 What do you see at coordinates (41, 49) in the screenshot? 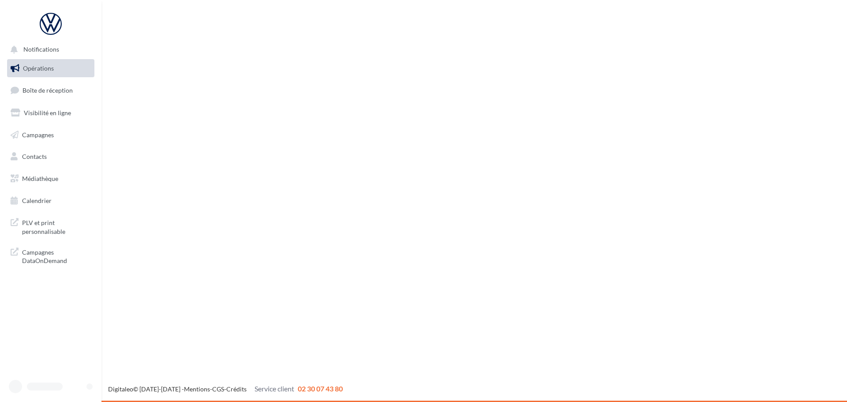
I see `span: Notifications` at bounding box center [41, 49].